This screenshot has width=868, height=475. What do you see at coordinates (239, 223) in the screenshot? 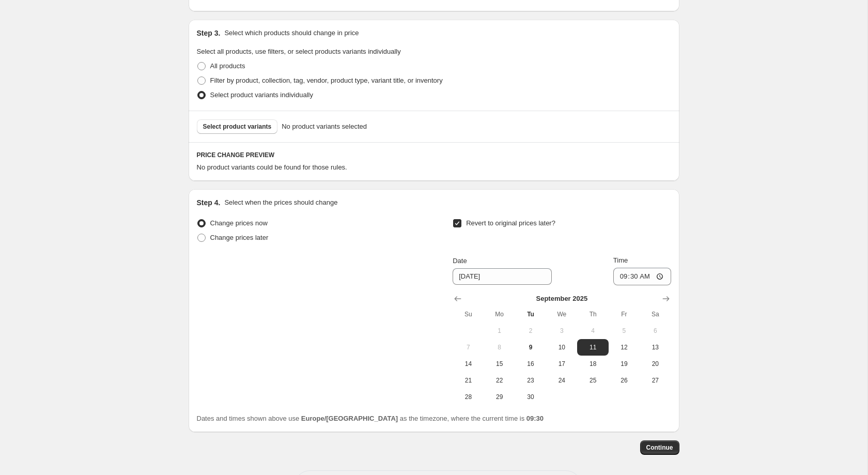
I see `span: Change prices now` at bounding box center [239, 223].